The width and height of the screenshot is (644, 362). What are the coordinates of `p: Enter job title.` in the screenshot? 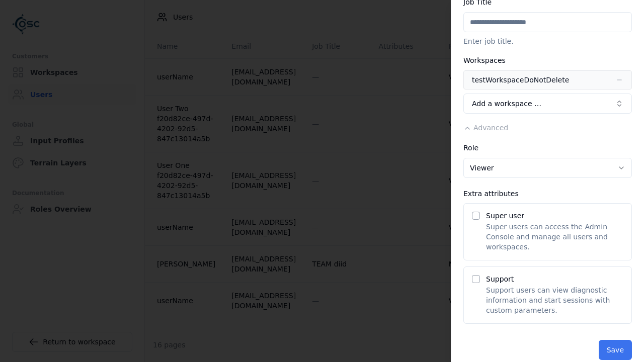 It's located at (548, 41).